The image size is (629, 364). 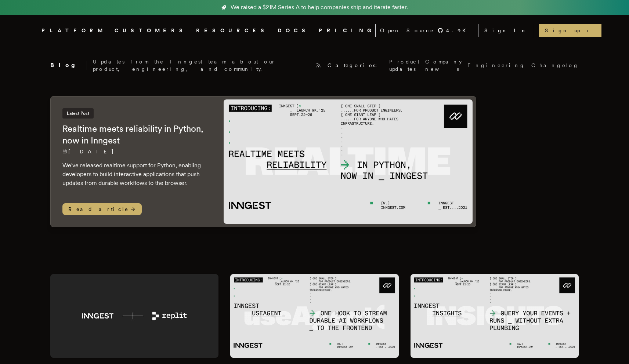 I want to click on img: Featured image for Announcing Inngest + Replit: Vibe code your agents blog post, so click(x=135, y=316).